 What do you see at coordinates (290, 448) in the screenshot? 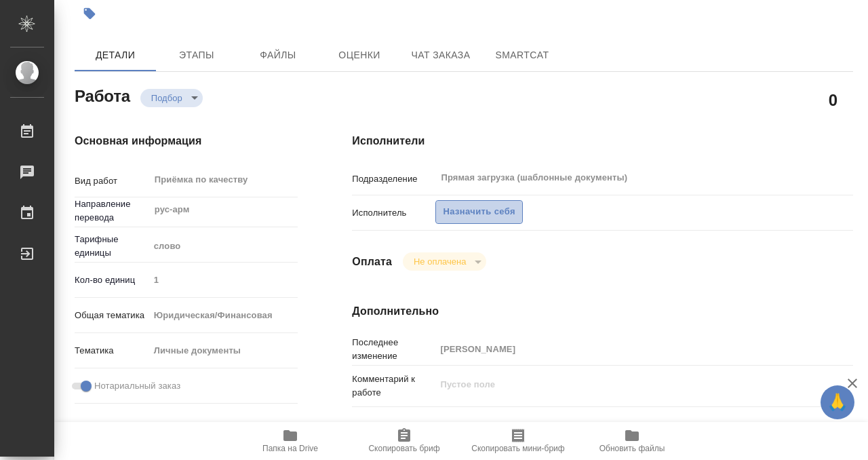
I see `span: Папка на Drive` at bounding box center [290, 448].